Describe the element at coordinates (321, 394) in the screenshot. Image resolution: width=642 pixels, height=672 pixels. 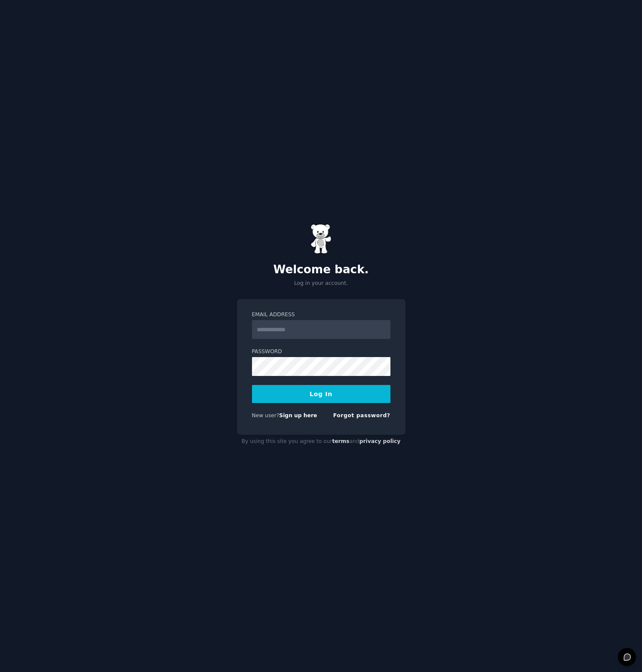
I see `button: Log In` at that location.